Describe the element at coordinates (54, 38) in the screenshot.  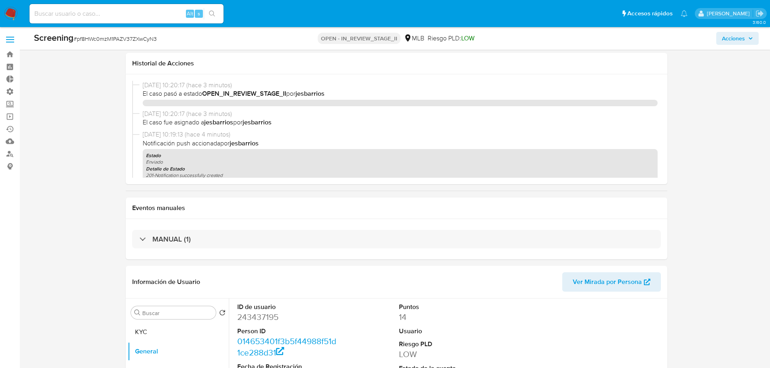
I see `b: Screening` at that location.